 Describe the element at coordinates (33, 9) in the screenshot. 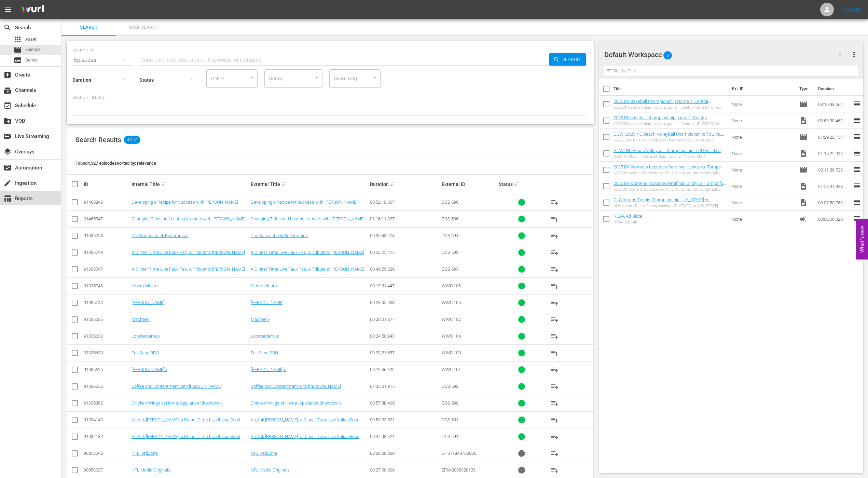

I see `img: ans4CAIJ8jUAAAAAAAAAAAAAAAAAAAAAAAAgQb4GAAAAAAAAAAAAAAAAAAAAAAAAJMjXAAAAAAAAAAAAAAAAAAAAAAAAgAT5G...` at that location.